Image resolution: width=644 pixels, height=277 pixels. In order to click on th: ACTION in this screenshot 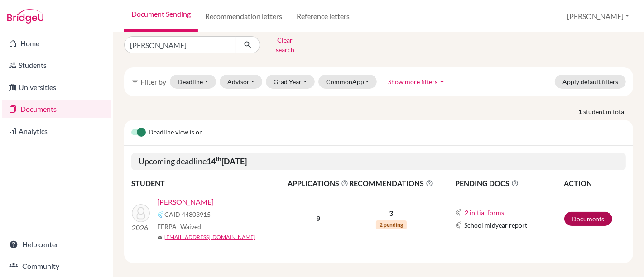, I will do `click(595, 183)`.